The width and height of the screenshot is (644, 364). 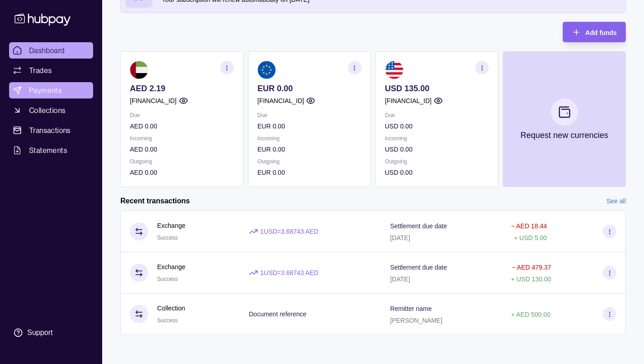 What do you see at coordinates (564, 119) in the screenshot?
I see `button: Request new currencies` at bounding box center [564, 119].